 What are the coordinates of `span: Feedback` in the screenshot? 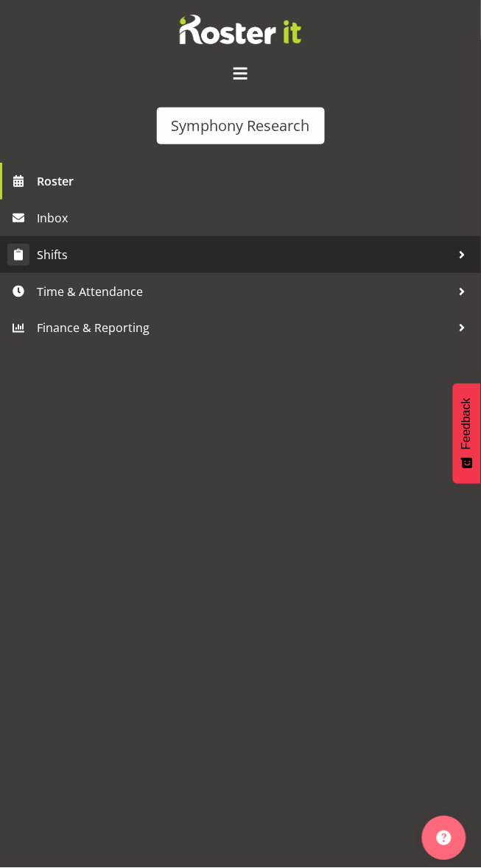 It's located at (467, 425).